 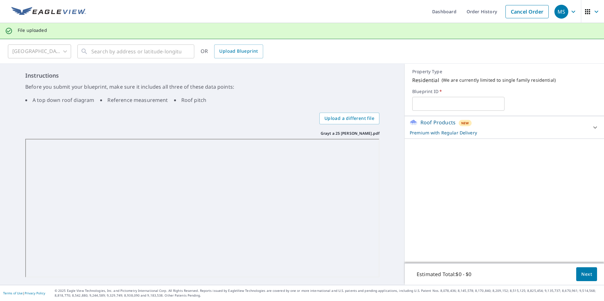 What do you see at coordinates (498, 133) in the screenshot?
I see `p: Premium with Regular Delivery` at bounding box center [498, 133].